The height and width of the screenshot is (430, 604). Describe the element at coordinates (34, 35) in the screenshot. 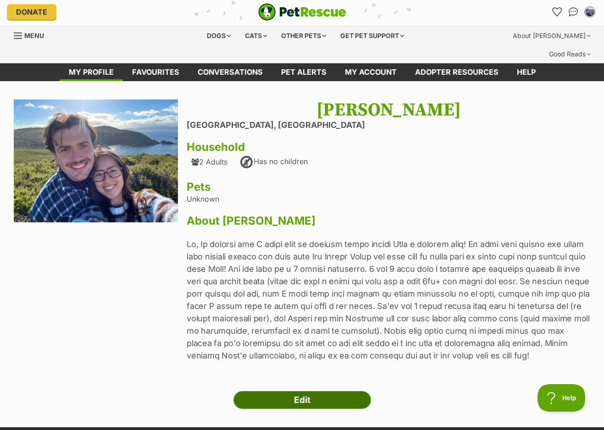

I see `span: Menu` at that location.